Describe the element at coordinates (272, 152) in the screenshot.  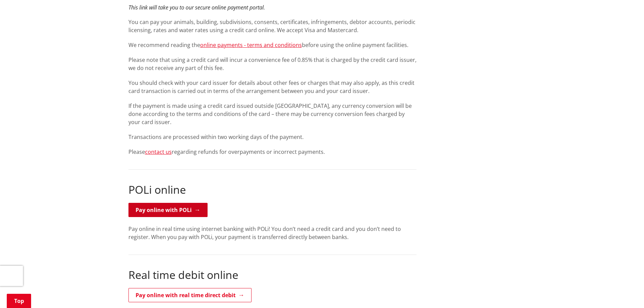
I see `p: Please regarding refunds for overpayments or incorrect payments.` at that location.